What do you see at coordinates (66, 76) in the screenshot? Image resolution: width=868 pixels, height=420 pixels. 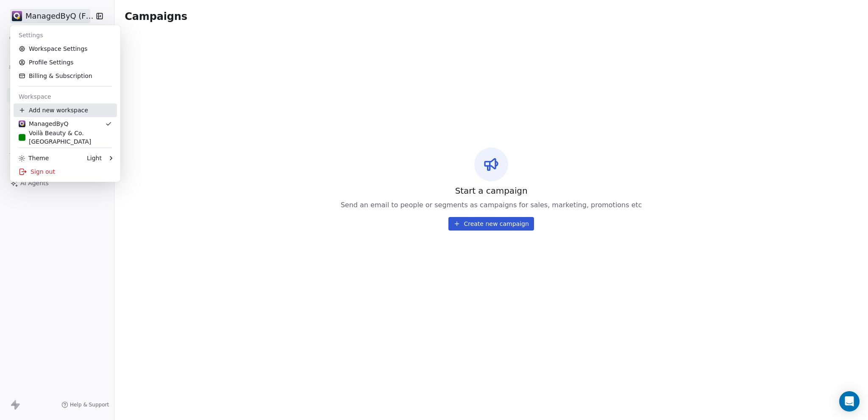 I see `a: Billing & Subscription` at bounding box center [66, 76].